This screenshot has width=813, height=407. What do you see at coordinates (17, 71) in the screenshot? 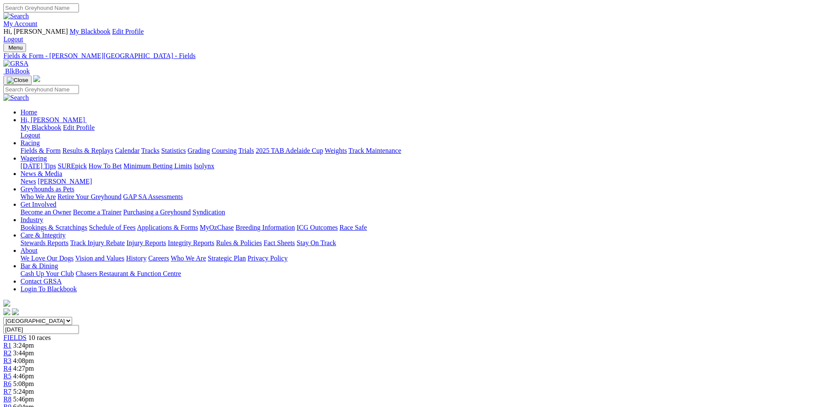
I see `a: BlkBook` at bounding box center [17, 71].